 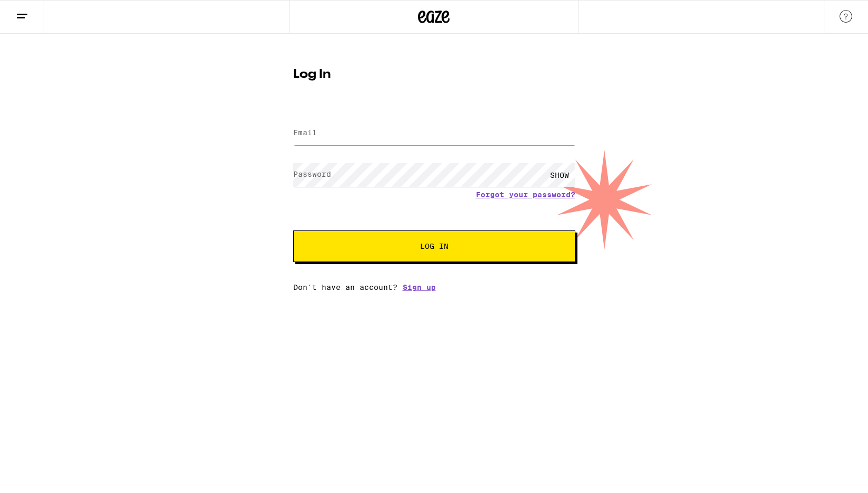 I want to click on label: Password, so click(x=312, y=174).